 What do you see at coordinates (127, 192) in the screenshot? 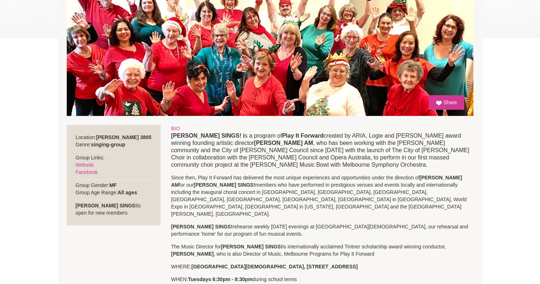
I see `strong: All ages` at bounding box center [127, 192].